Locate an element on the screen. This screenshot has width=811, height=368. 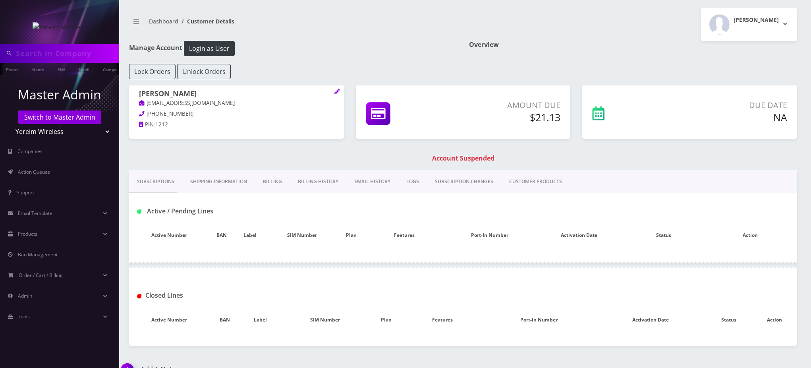
a: Switch to Master Admin is located at coordinates (60, 117).